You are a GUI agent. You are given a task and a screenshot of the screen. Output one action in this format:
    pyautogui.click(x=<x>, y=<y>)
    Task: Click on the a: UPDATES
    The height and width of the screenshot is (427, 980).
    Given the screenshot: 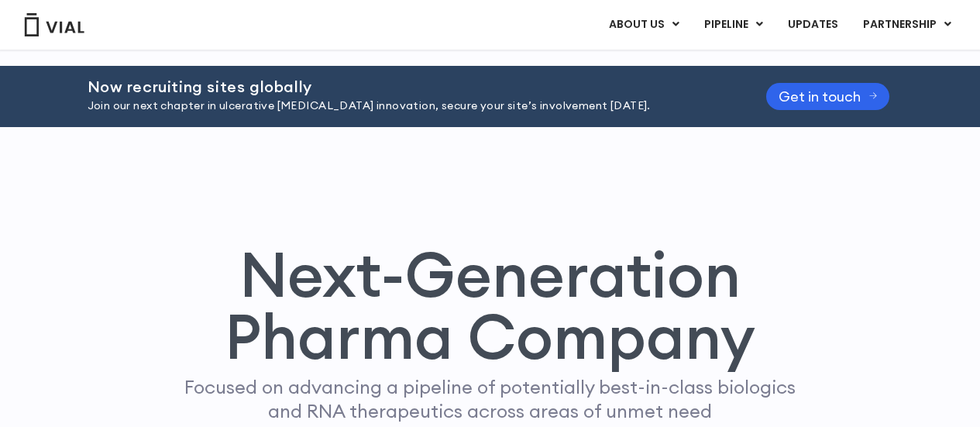 What is the action you would take?
    pyautogui.click(x=813, y=25)
    